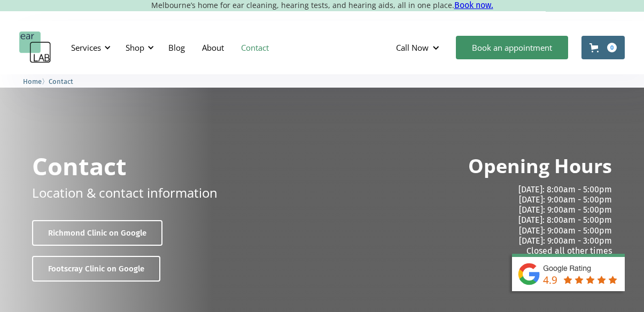 This screenshot has height=312, width=644. What do you see at coordinates (213, 48) in the screenshot?
I see `a: About` at bounding box center [213, 48].